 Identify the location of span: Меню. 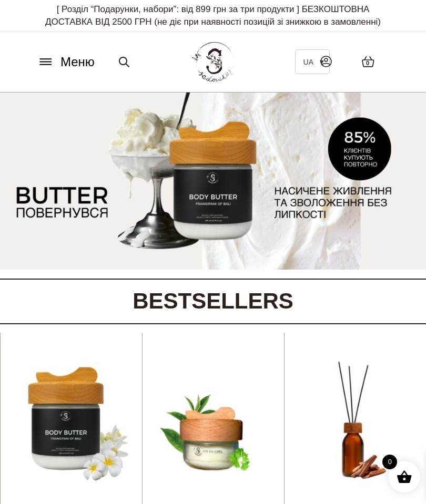
(77, 62).